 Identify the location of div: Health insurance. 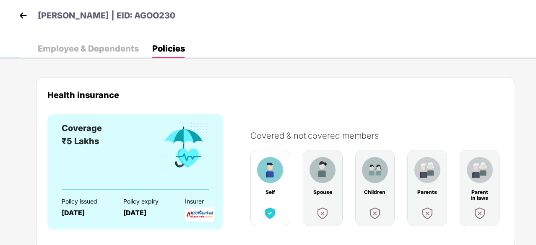
(276, 95).